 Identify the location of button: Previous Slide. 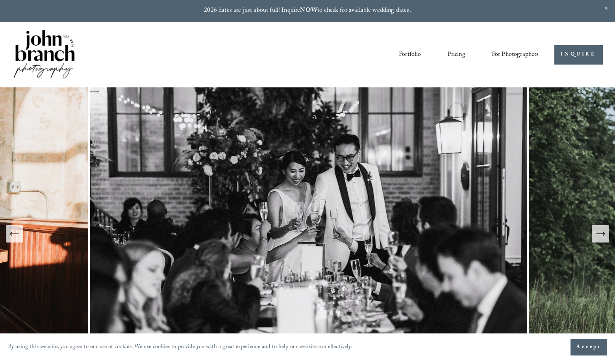
(15, 234).